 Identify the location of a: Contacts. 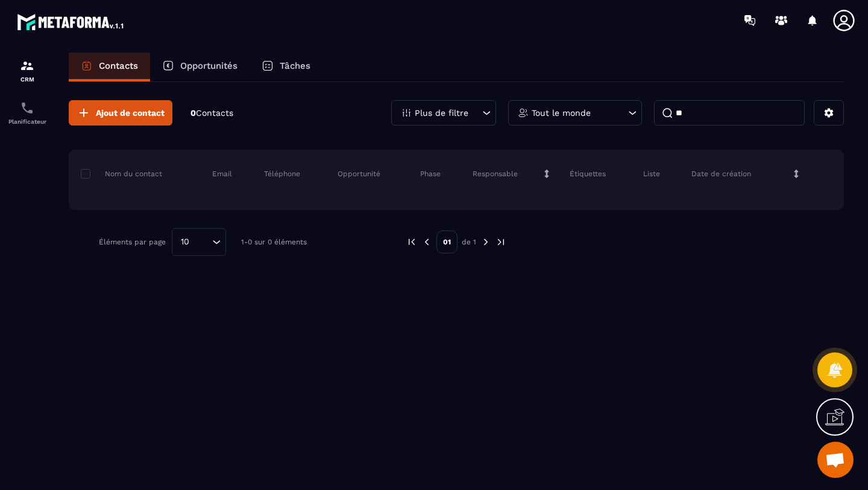
(109, 67).